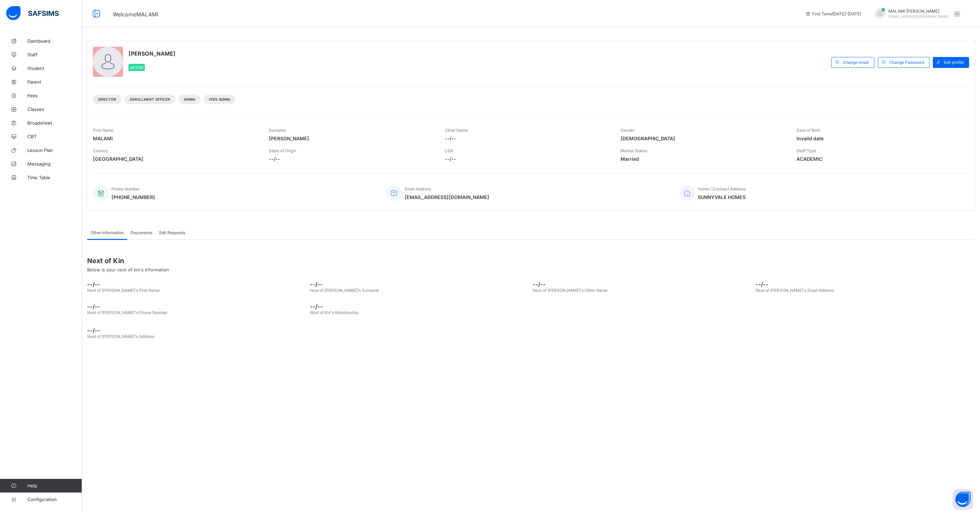 The height and width of the screenshot is (513, 980). I want to click on span: Dashboard, so click(55, 41).